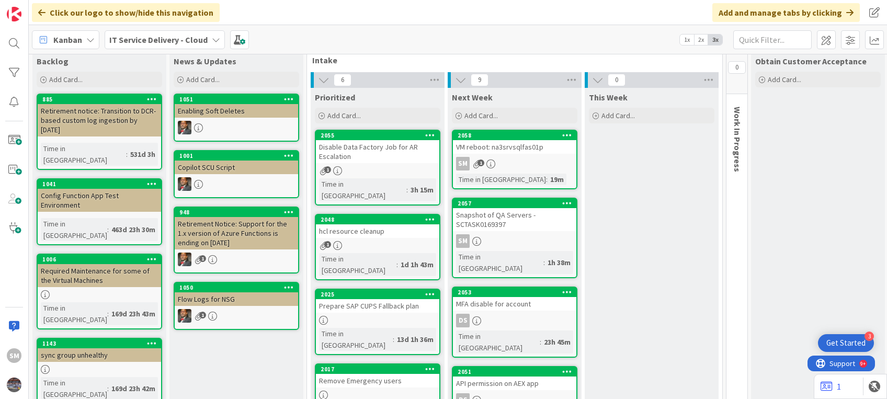 This screenshot has height=399, width=887. Describe the element at coordinates (343, 80) in the screenshot. I see `span: 6` at that location.